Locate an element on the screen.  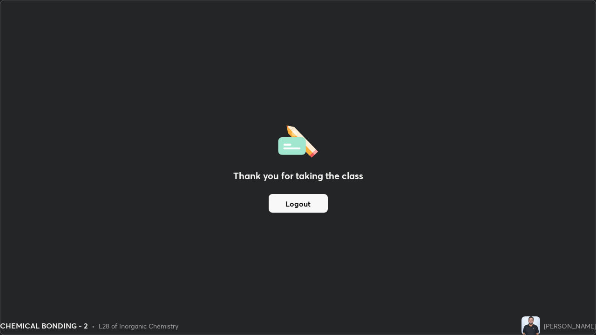
div: L28 of Inorganic Chemistry is located at coordinates (138, 326).